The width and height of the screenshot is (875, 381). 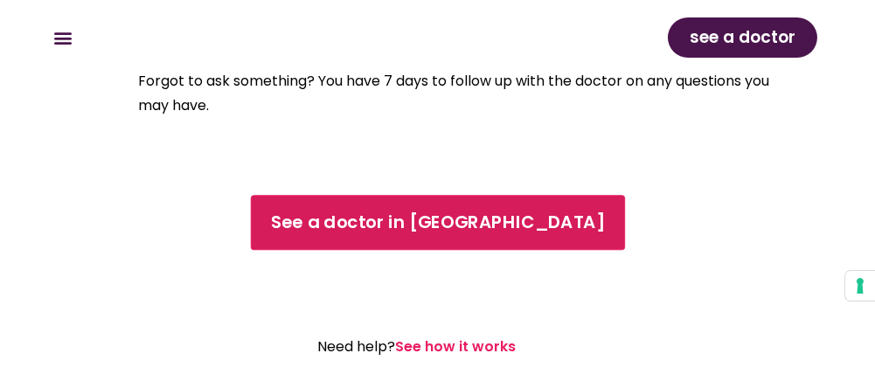 What do you see at coordinates (461, 94) in the screenshot?
I see `p: Forgot to ask something? You have 7 days to follow up with the doctor on any questions you may have.` at bounding box center [461, 94].